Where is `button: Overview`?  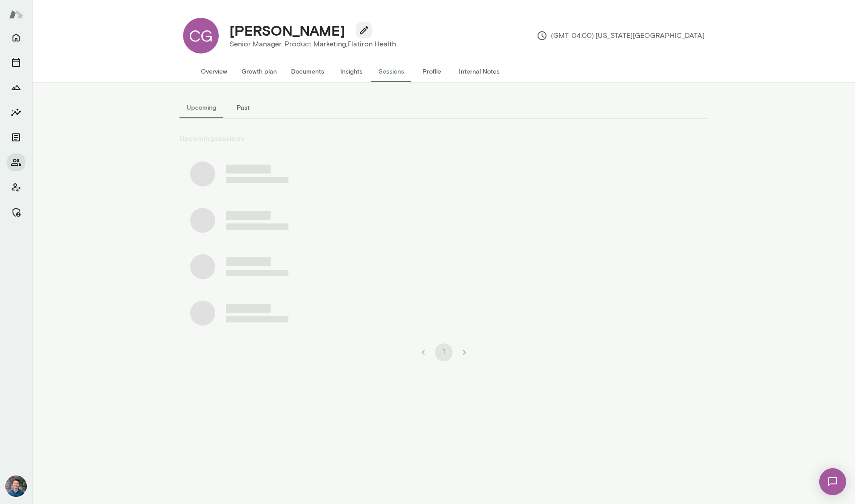 button: Overview is located at coordinates (214, 71).